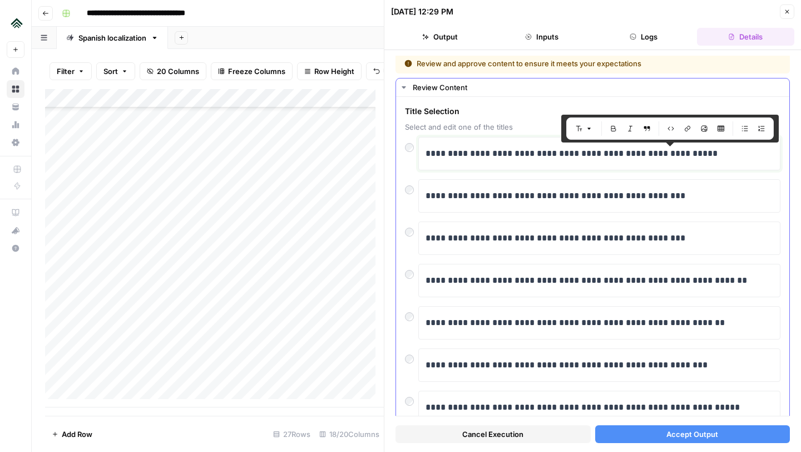 The width and height of the screenshot is (801, 452). Describe the element at coordinates (16, 213) in the screenshot. I see `a: AirOps Academy` at that location.